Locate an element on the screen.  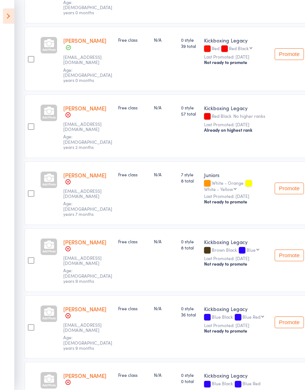
div: White - Yellow is located at coordinates (218, 189).